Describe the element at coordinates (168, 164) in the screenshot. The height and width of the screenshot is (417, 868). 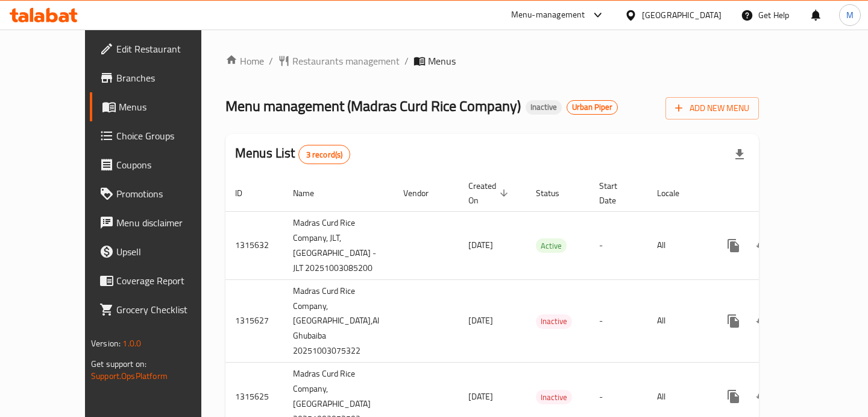
I see `span: Coupons` at that location.